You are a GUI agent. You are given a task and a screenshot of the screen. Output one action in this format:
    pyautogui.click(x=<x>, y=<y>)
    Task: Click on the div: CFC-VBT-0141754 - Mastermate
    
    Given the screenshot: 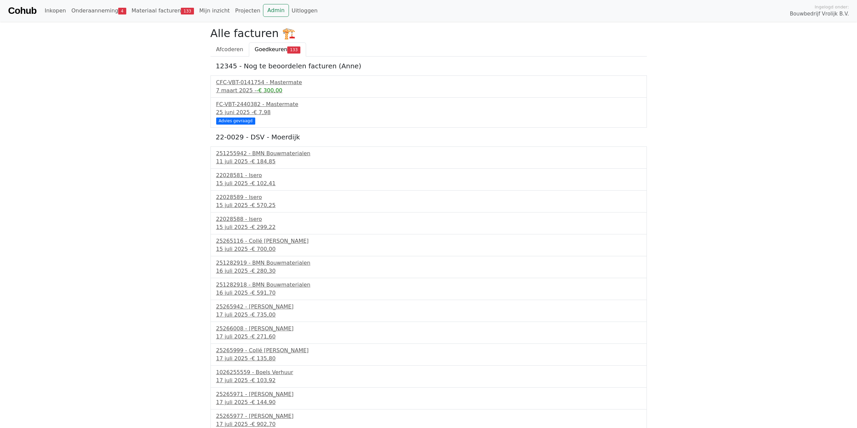 What is the action you would take?
    pyautogui.click(x=428, y=82)
    